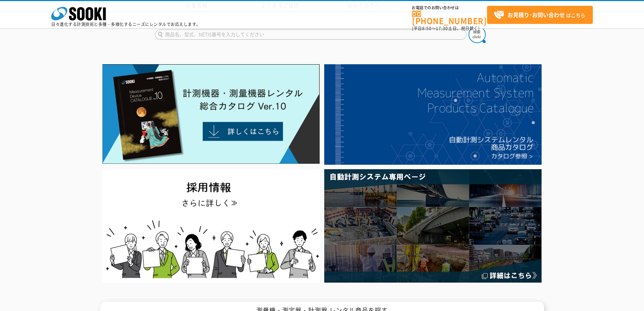  Describe the element at coordinates (211, 226) in the screenshot. I see `img: SOOKI recruit` at that location.